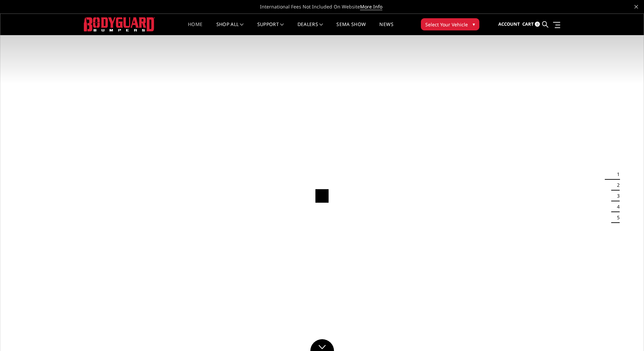 The image size is (644, 351). What do you see at coordinates (195, 28) in the screenshot?
I see `a: Home` at bounding box center [195, 28].